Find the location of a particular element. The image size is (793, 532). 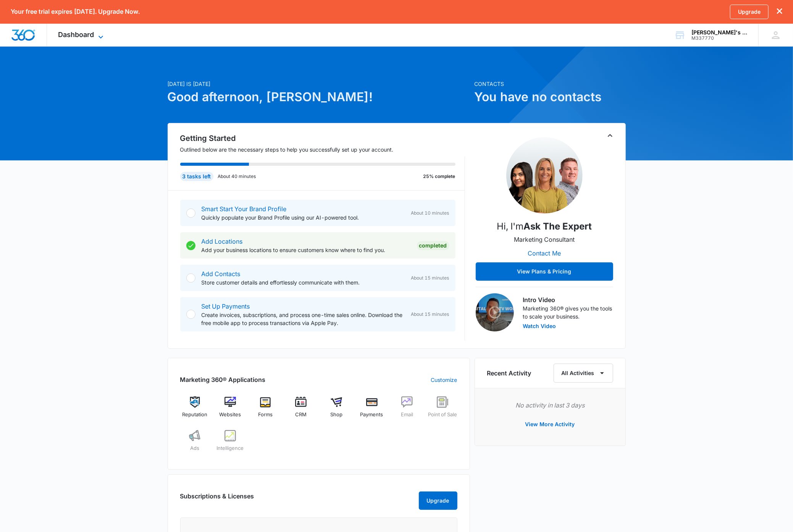

div: Dashboard is located at coordinates (82, 35).